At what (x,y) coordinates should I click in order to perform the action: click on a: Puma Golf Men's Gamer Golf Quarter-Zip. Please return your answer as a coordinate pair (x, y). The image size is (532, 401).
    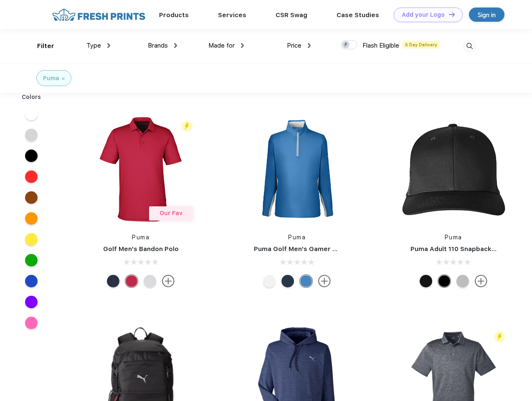
    Looking at the image, I should click on (320, 249).